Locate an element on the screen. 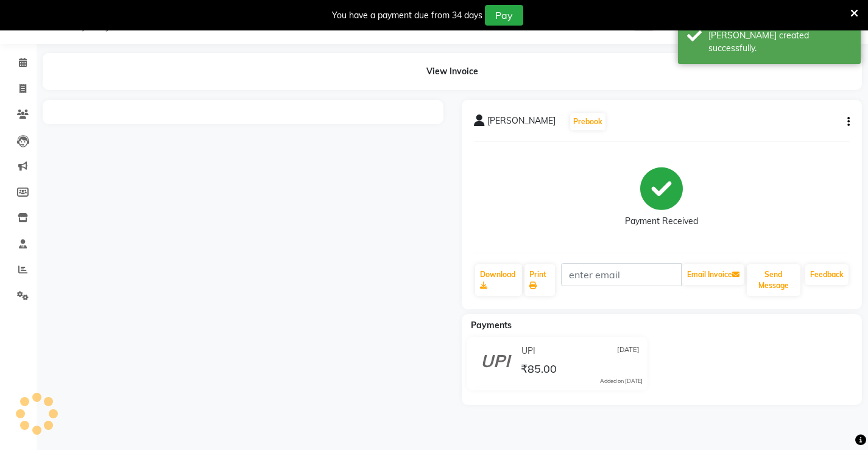 Image resolution: width=868 pixels, height=450 pixels. span: Payments is located at coordinates (490, 325).